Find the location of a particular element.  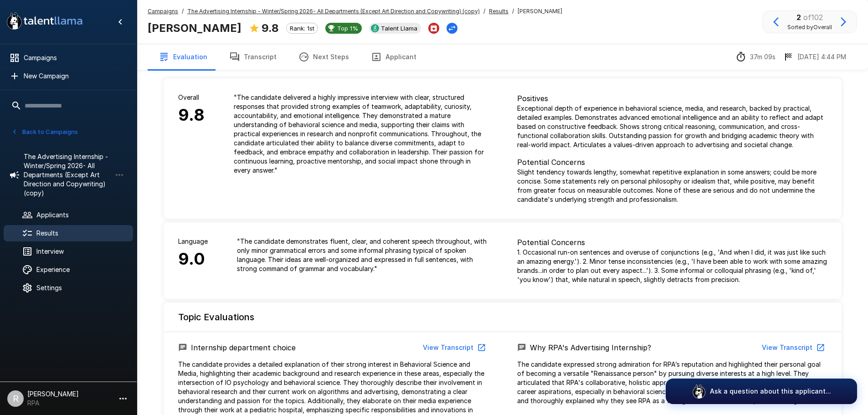

h6: 9.0 is located at coordinates (193, 259).